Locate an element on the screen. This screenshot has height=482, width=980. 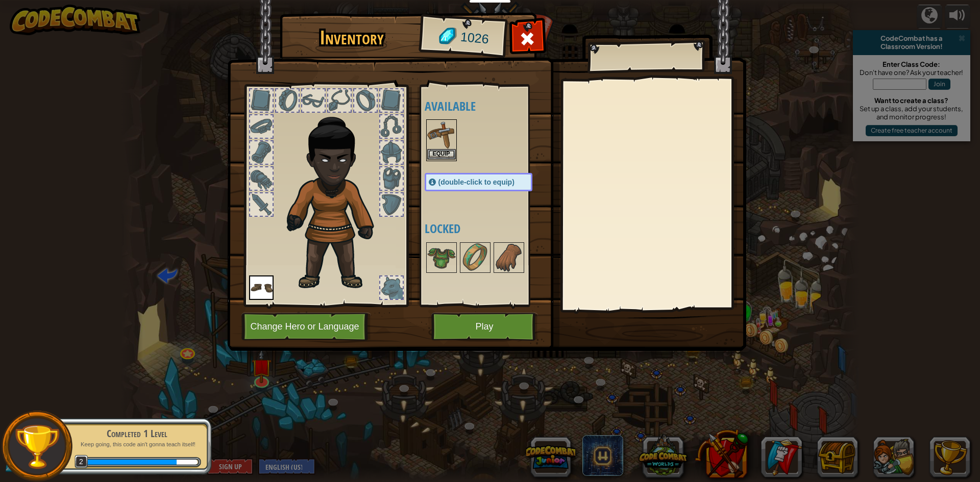
div: Completed 1 Level is located at coordinates (137, 433).